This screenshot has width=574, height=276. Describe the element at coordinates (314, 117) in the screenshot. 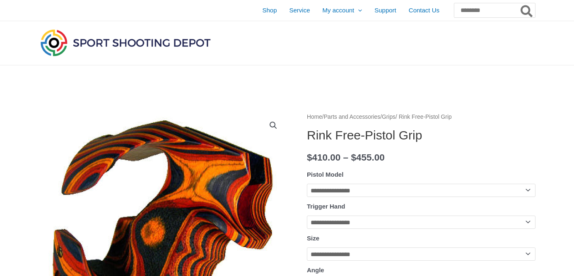

I see `a: Home` at that location.